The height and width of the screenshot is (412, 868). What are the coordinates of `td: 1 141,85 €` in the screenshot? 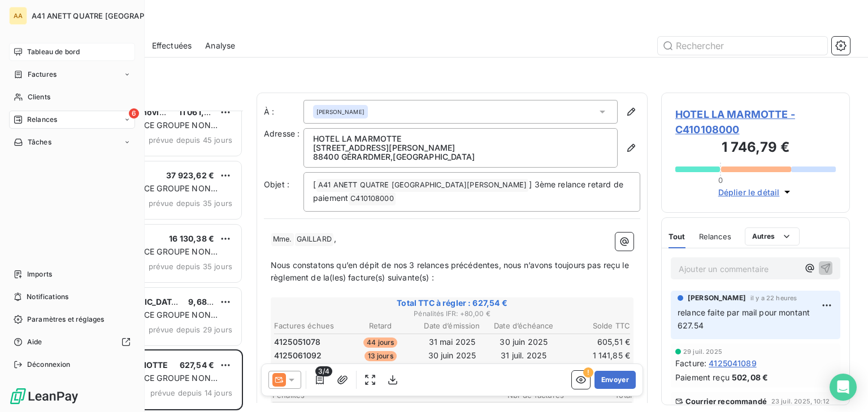 It's located at (595, 355).